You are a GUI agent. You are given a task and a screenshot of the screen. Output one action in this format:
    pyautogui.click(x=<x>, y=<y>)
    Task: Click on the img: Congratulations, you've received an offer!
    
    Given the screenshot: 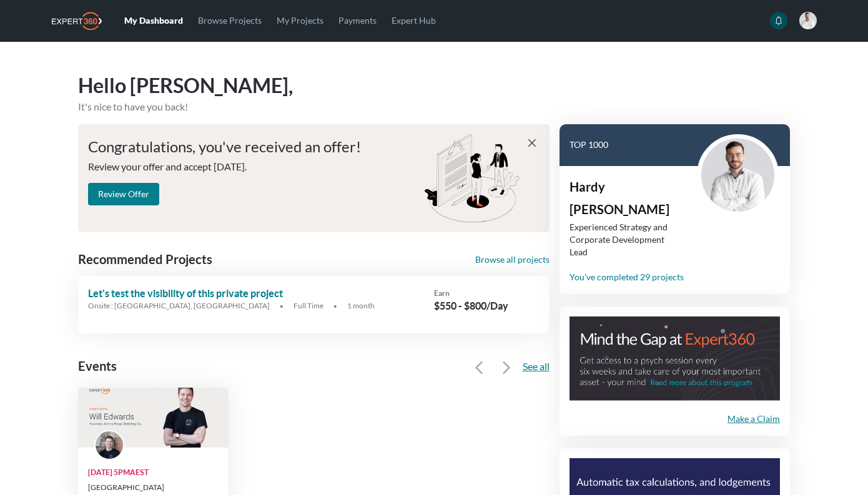 What is the action you would take?
    pyautogui.click(x=472, y=178)
    